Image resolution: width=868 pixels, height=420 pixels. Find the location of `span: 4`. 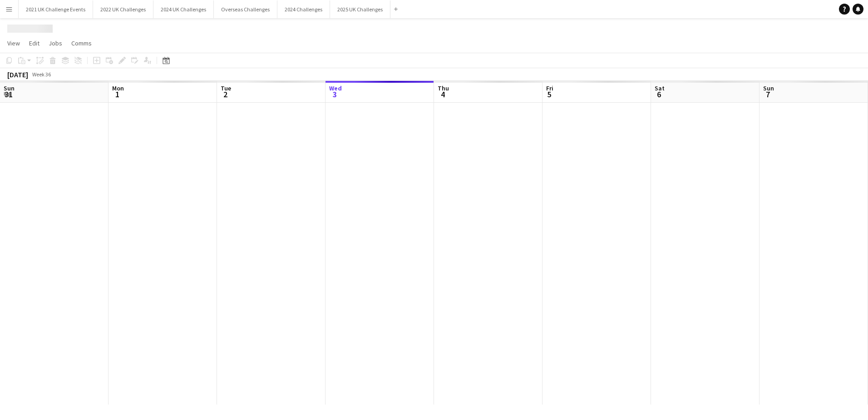

span: 4 is located at coordinates (443, 94).